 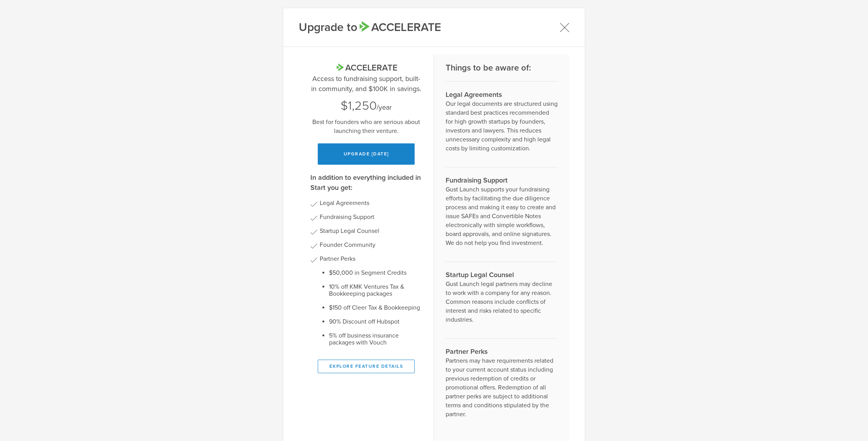 I want to click on p: Gust Launch supports your fundraising efforts by facilitating the due diligence process and makin..., so click(x=502, y=217).